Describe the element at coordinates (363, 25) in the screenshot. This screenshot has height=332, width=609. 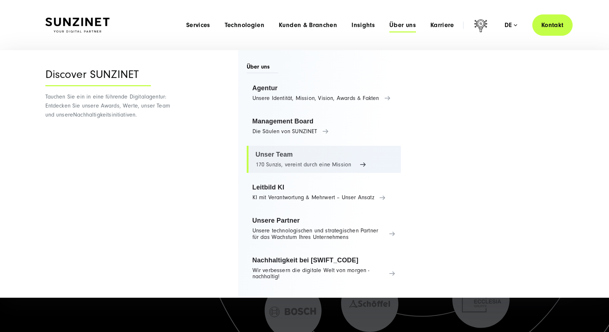
I see `a: Insights` at that location.